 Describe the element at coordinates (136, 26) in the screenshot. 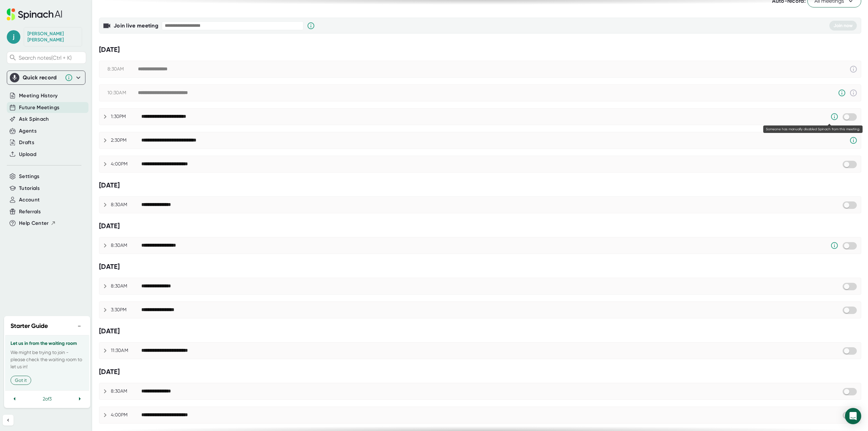

I see `b: Join live meeting` at that location.